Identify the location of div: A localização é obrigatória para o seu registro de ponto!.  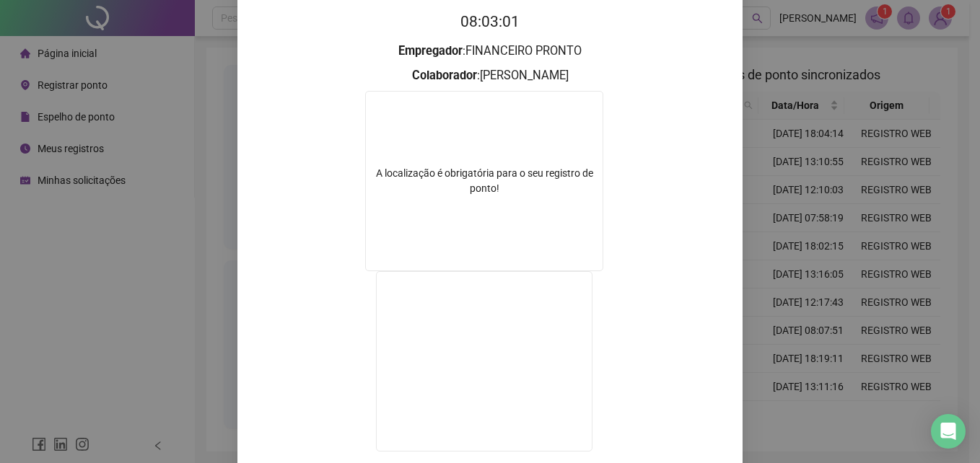
(484, 181).